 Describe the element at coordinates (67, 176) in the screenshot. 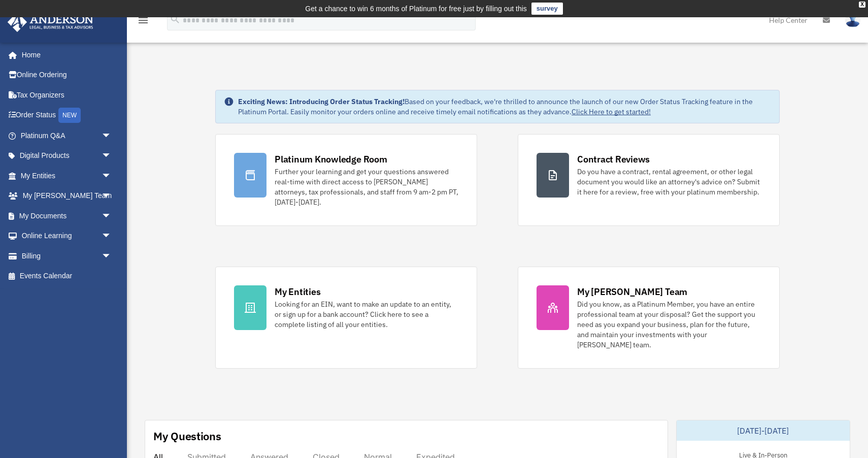

I see `a: My Entitiesarrow_drop_down` at that location.